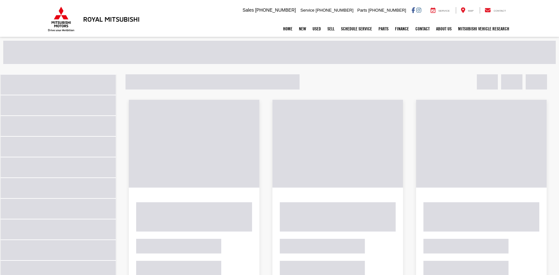  What do you see at coordinates (484, 29) in the screenshot?
I see `a: Mitsubishi Vehicle Research` at bounding box center [484, 29].